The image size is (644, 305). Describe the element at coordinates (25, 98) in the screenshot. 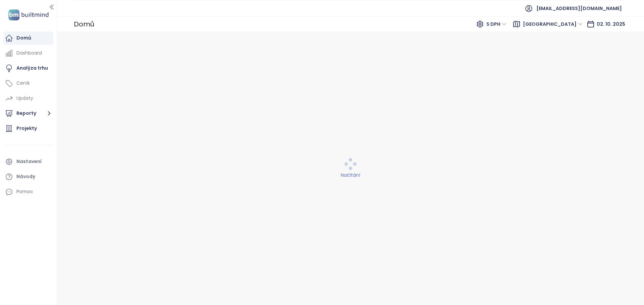

I see `div: Updaty` at that location.